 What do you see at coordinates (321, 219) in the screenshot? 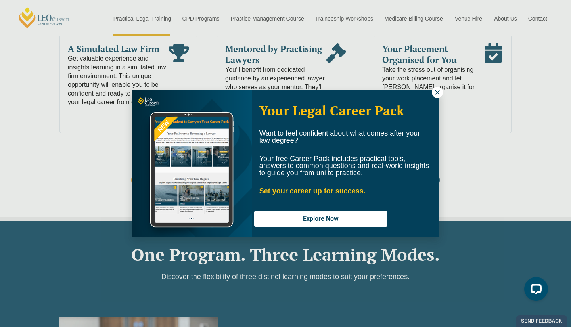
I see `button: Explore Now` at bounding box center [321, 219].